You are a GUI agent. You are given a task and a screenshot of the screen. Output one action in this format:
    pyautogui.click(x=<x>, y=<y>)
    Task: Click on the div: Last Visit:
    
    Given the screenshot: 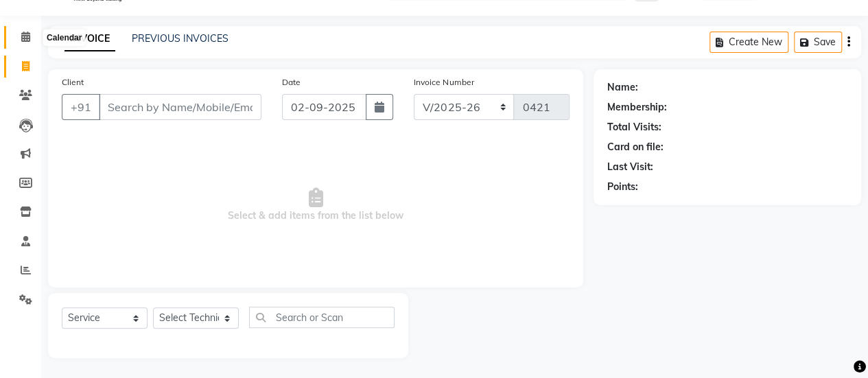 What is the action you would take?
    pyautogui.click(x=629, y=167)
    